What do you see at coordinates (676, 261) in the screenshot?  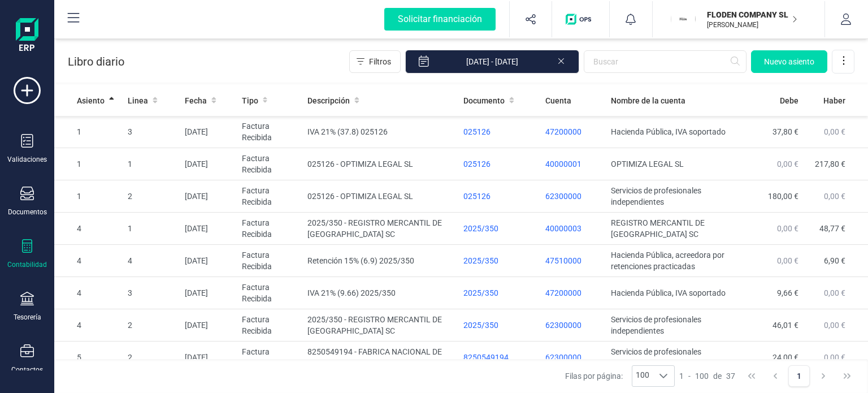 I see `td: Hacienda Pública, acreedora por retenciones practicadas` at bounding box center [676, 261].